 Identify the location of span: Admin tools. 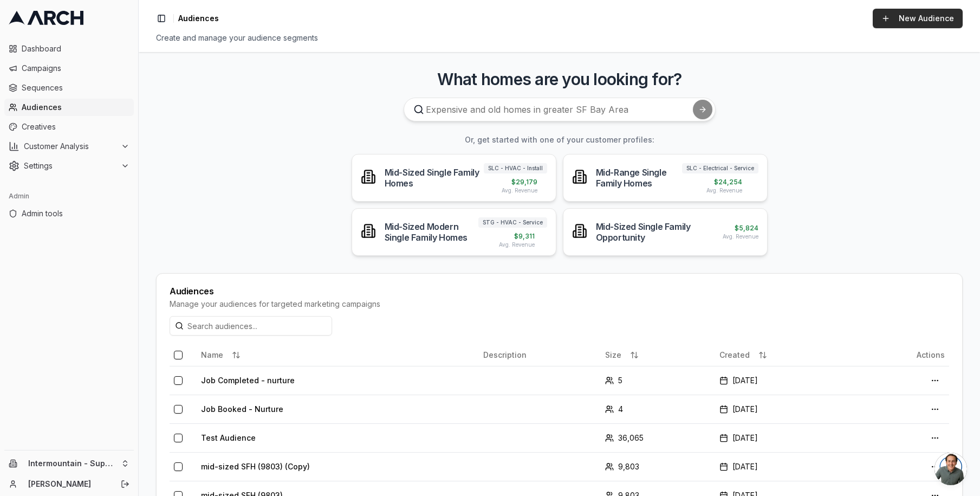
(75, 213).